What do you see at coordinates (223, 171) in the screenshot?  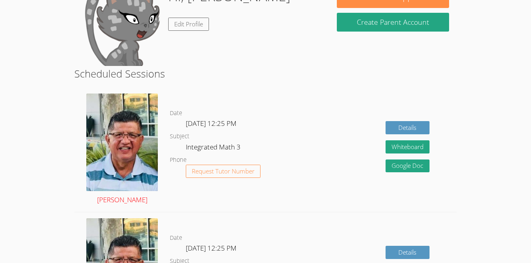 I see `button: Request Tutor Number` at bounding box center [223, 171].